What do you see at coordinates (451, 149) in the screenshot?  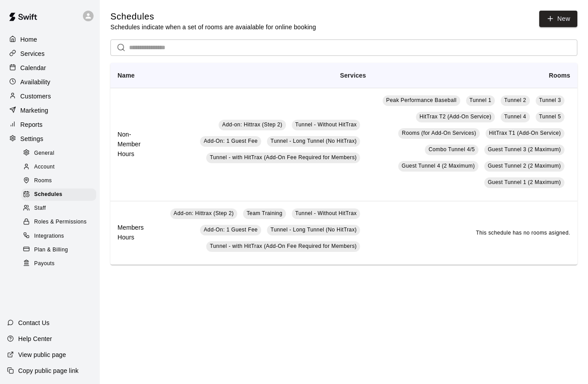 I see `span: Combo Tunnel 4/5` at bounding box center [451, 149].